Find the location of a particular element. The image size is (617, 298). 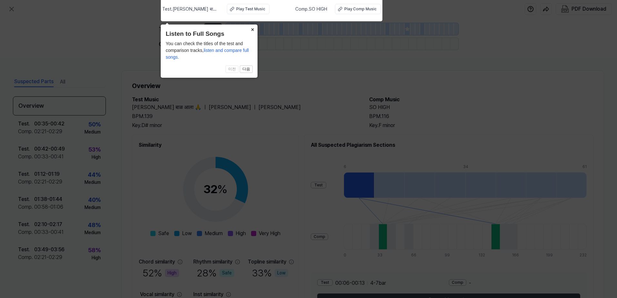

div: Play Comp Music is located at coordinates (360, 9).